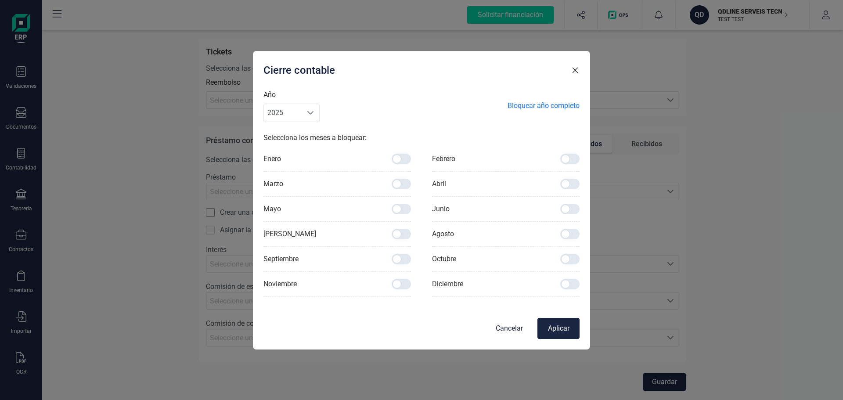 The height and width of the screenshot is (400, 843). What do you see at coordinates (439, 184) in the screenshot?
I see `p: Abril` at bounding box center [439, 184].